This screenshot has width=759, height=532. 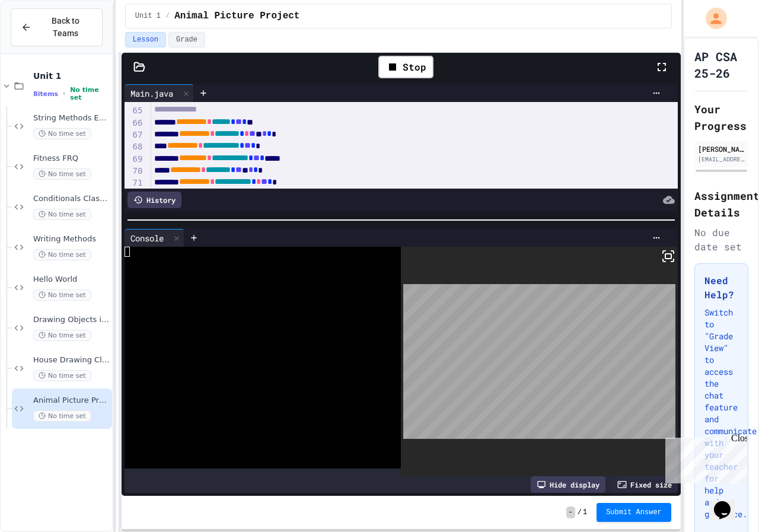 What do you see at coordinates (634, 513) in the screenshot?
I see `span: Submit Answer` at bounding box center [634, 513].